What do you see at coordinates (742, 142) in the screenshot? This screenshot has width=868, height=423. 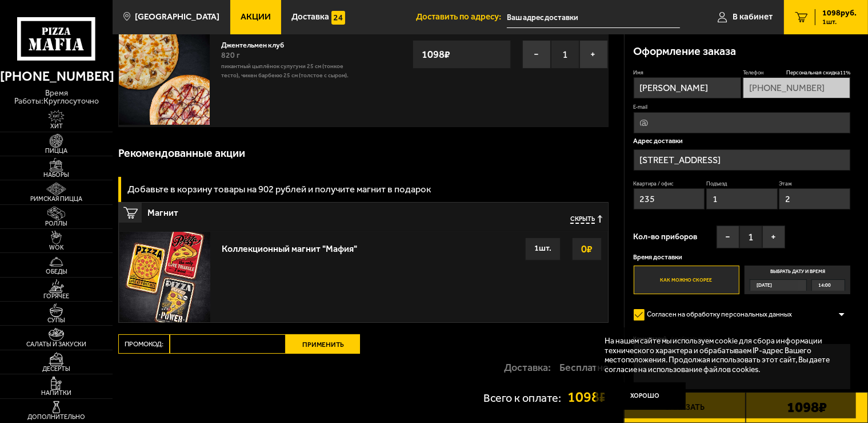 I see `p: Адрес доставки` at bounding box center [742, 142].